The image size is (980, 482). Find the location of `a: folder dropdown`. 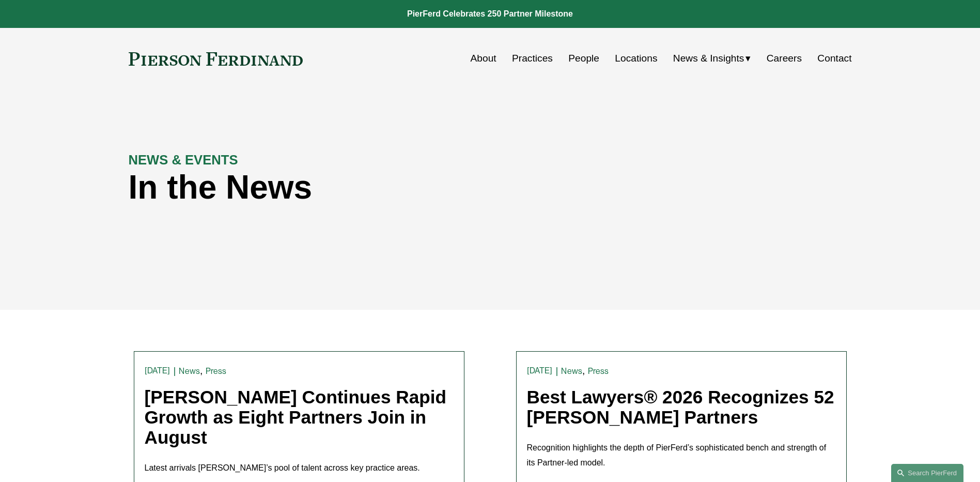

a: folder dropdown is located at coordinates (712, 58).